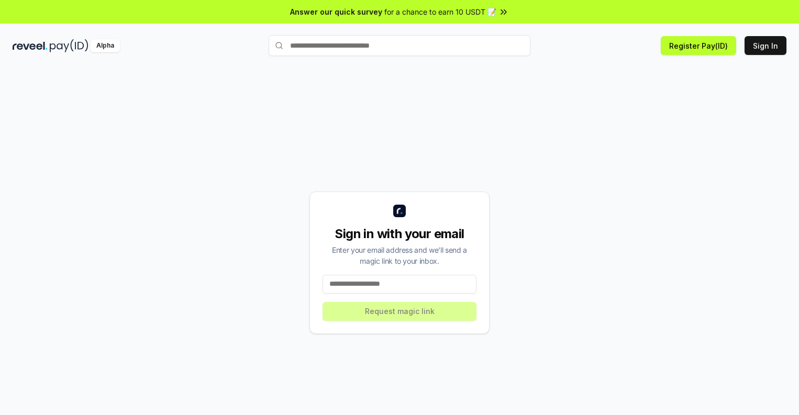 The height and width of the screenshot is (415, 799). I want to click on div: Enter your email address and we’ll send a magic link to your inbox., so click(400, 256).